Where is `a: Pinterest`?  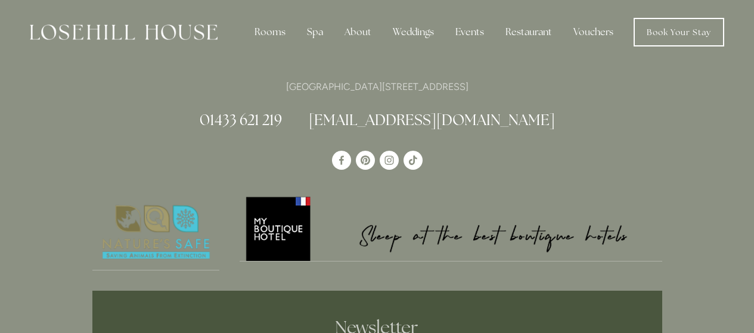 a: Pinterest is located at coordinates (365, 160).